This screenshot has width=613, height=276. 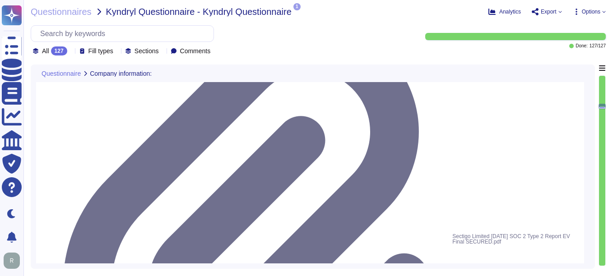 I want to click on span: All, so click(x=46, y=51).